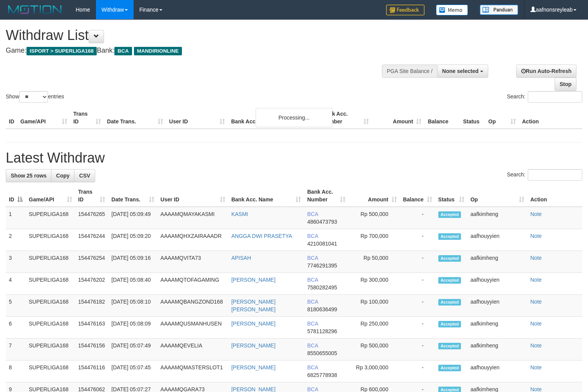 The image size is (588, 392). Describe the element at coordinates (565, 84) in the screenshot. I see `a: Stop` at that location.